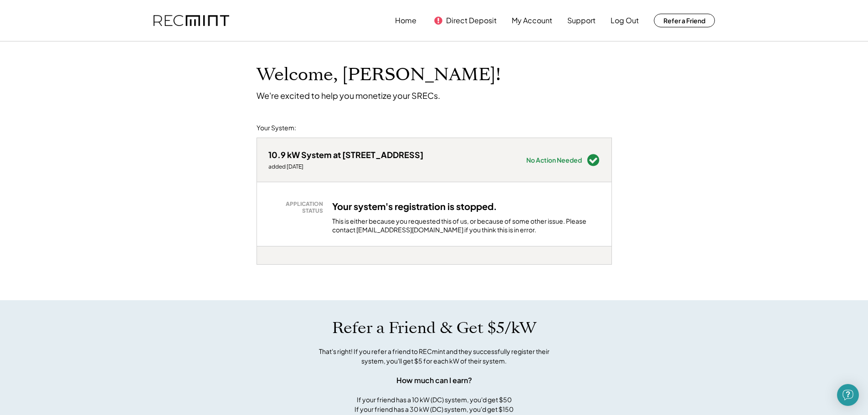 The width and height of the screenshot is (868, 415). I want to click on img: recmint-logotype%403x.png, so click(191, 21).